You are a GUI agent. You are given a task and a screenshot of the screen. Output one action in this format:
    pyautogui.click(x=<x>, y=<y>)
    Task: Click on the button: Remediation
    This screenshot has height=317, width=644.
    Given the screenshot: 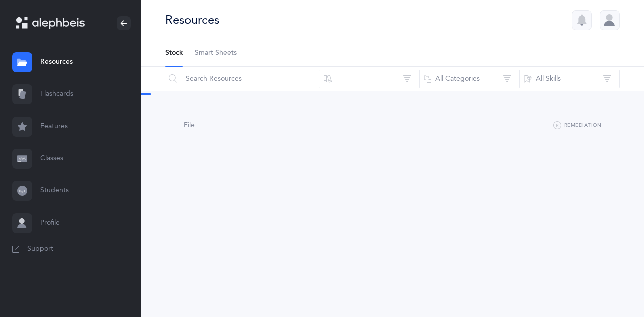 What is the action you would take?
    pyautogui.click(x=577, y=125)
    